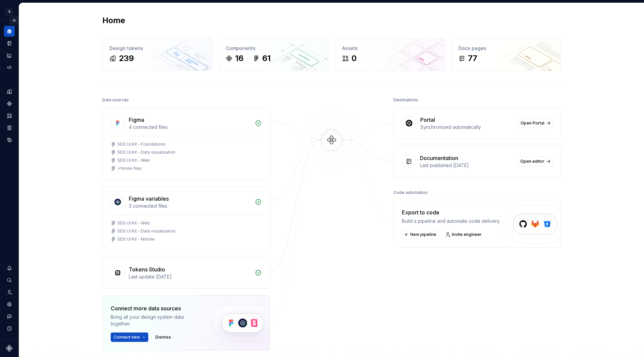 This screenshot has height=357, width=644. I want to click on span: Invite engineer, so click(467, 235).